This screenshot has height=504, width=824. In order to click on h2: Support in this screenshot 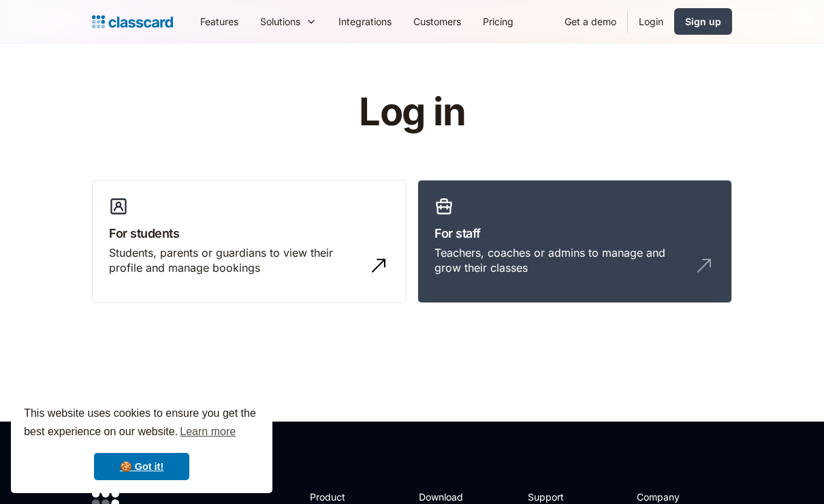, I will do `click(555, 496)`.